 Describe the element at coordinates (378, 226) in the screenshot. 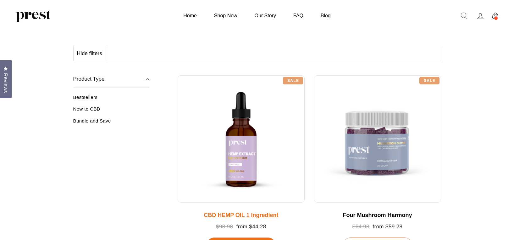

I see `div: from $59.28` at that location.